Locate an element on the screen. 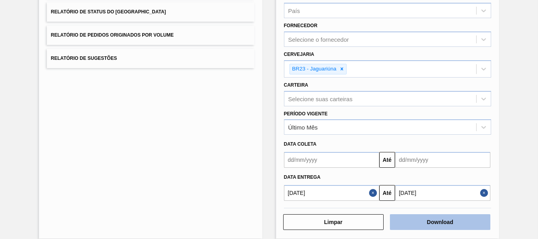 This screenshot has width=538, height=239. div: BR23 - Jaguariúna is located at coordinates (314, 69).